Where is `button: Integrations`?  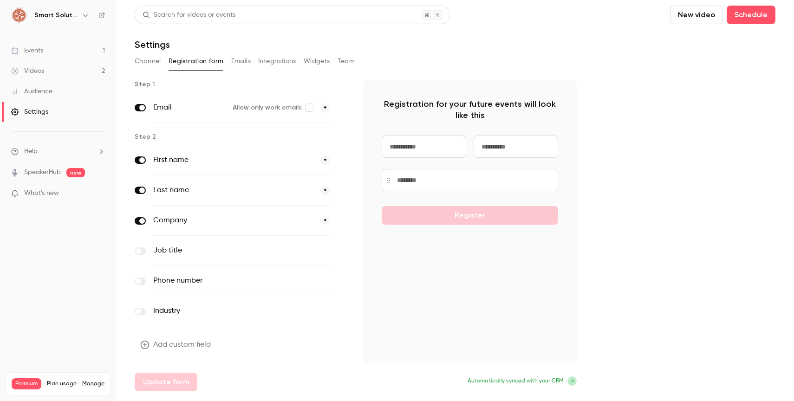 button: Integrations is located at coordinates (277, 61).